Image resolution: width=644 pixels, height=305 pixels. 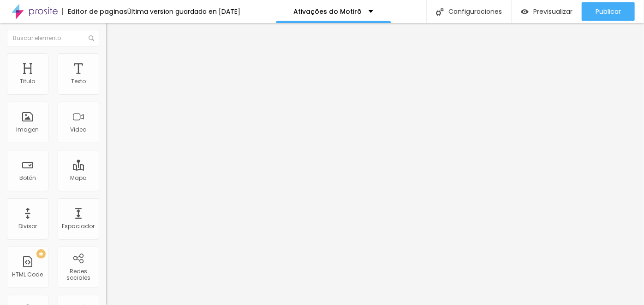 What do you see at coordinates (28, 130) in the screenshot?
I see `div: Imagen` at bounding box center [28, 130].